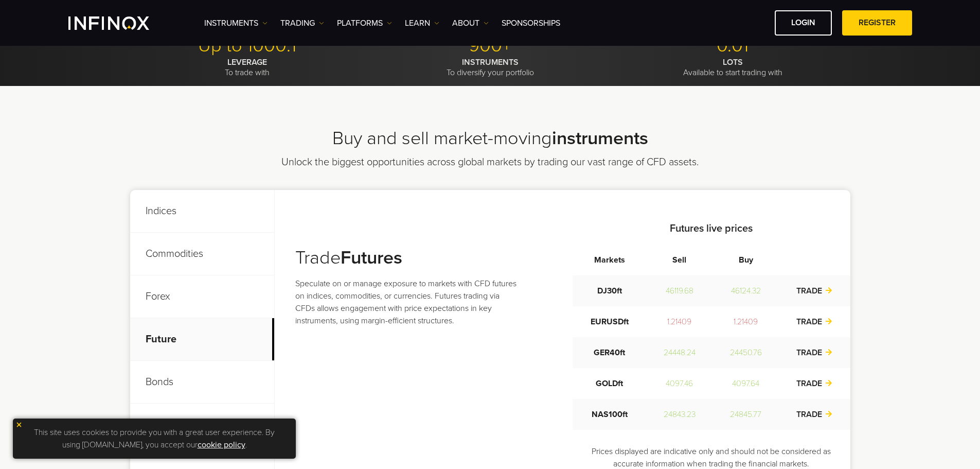 The width and height of the screenshot is (980, 469). I want to click on p: Unlock the biggest opportunities across global markets by trading our vast range of CFD assets., so click(490, 162).